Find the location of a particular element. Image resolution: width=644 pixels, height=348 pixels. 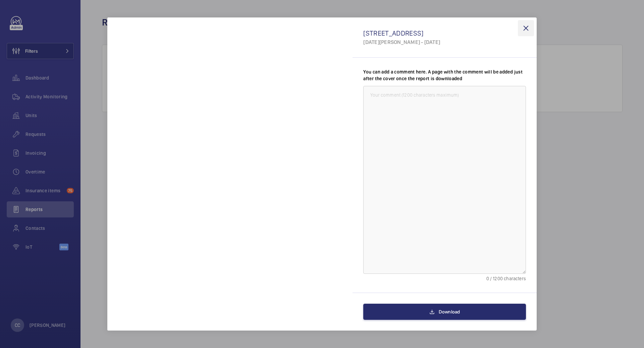

span: Download is located at coordinates (449, 312).